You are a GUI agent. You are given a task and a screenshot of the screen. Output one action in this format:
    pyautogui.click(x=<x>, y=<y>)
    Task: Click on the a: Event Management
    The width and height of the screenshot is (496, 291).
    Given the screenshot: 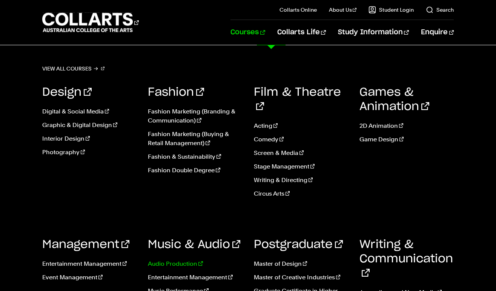 What is the action you would take?
    pyautogui.click(x=89, y=277)
    